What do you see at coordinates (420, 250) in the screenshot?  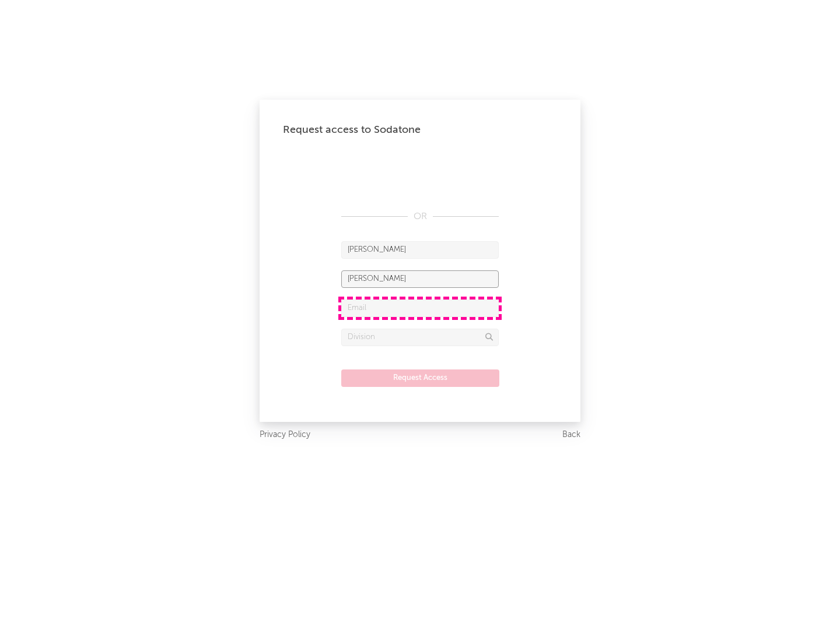 I see `input: First Name` at bounding box center [420, 250].